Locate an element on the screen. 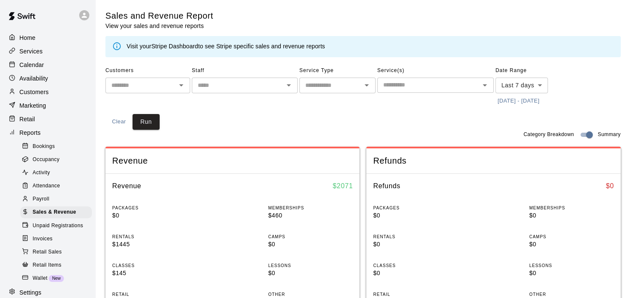  a: Attendance is located at coordinates (57, 186).